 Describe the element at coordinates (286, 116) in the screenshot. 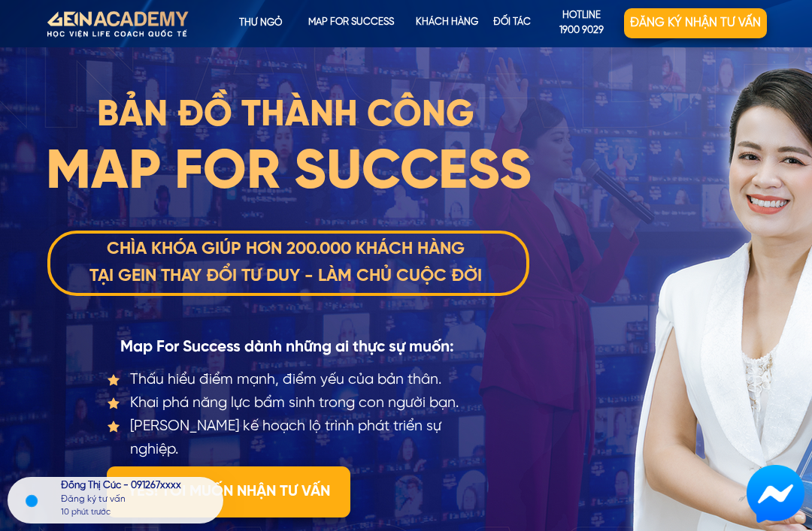

I see `span: BẢN ĐỒ THÀNH CÔNG` at that location.